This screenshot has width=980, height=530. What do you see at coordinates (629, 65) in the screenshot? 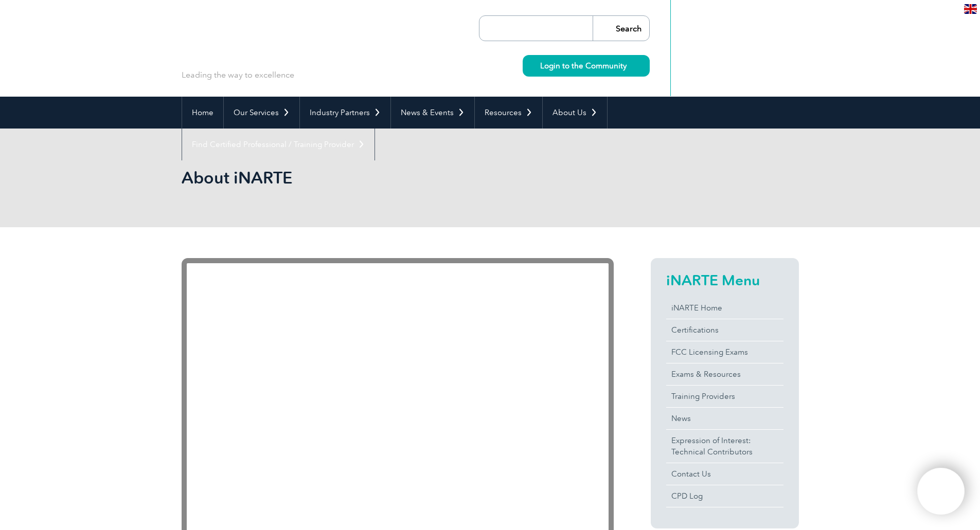
I see `img: svg+xml;nitro-empty-id=MzU4OjIyMw==-1;base64,PHN2ZyB2aWV3Qm94PSIwIDAgMTEgMTEiIHdpZHRoPSIxMSIgaGVp...` at bounding box center [629, 65].